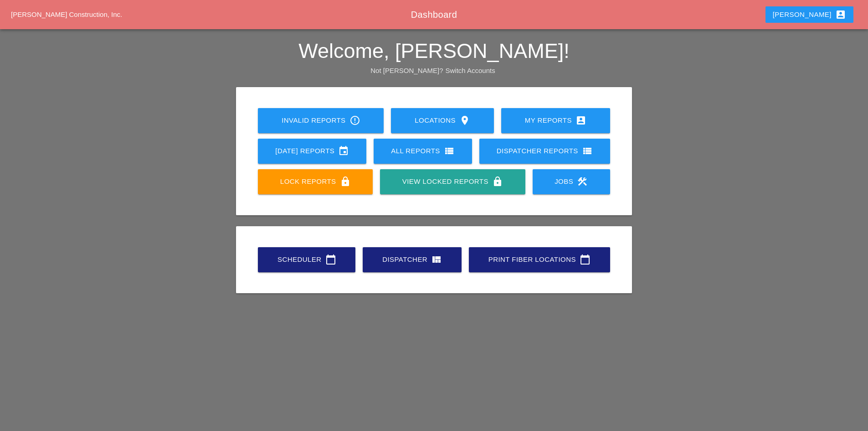 This screenshot has height=431, width=868. Describe the element at coordinates (555, 121) in the screenshot. I see `div: My Reports` at that location.